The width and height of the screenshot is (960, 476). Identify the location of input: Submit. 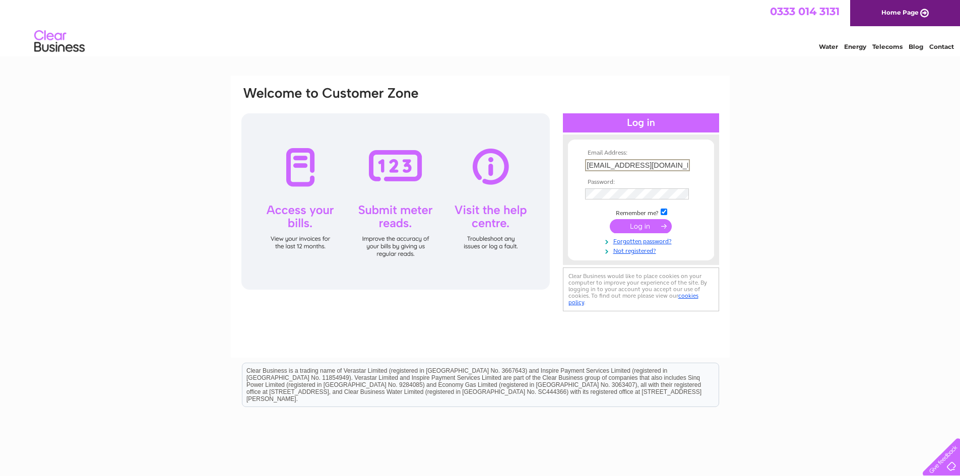
(641, 226).